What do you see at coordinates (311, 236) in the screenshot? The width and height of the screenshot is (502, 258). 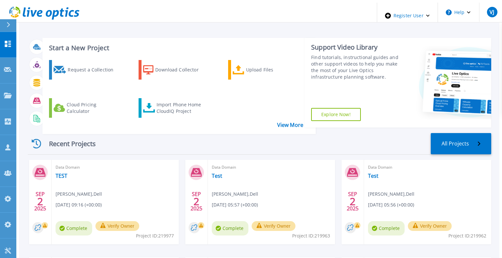 I see `span: Project ID: 219963` at bounding box center [311, 236].